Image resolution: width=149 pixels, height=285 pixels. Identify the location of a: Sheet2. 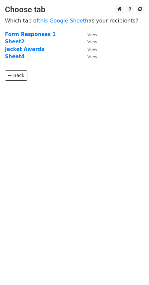
(15, 42).